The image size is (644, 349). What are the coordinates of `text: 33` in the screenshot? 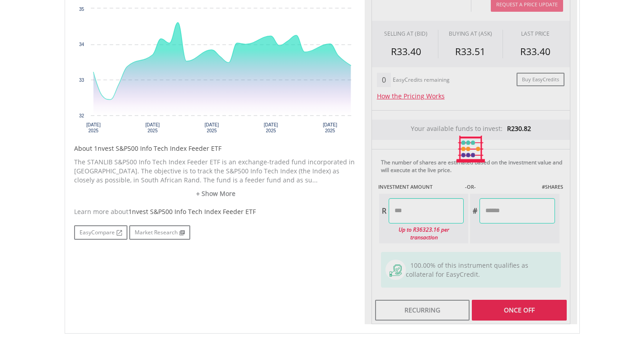 It's located at (82, 80).